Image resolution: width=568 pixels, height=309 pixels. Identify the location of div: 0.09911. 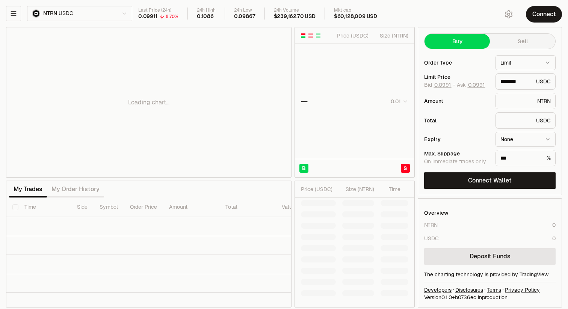
(148, 17).